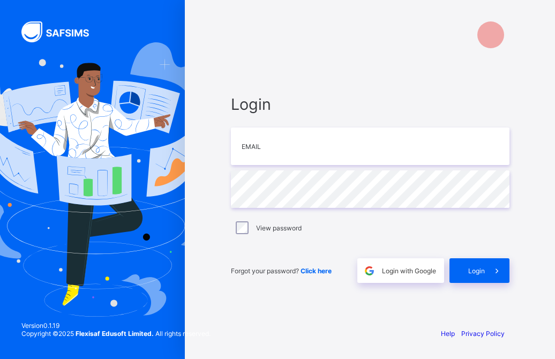  I want to click on a: Click here, so click(316, 271).